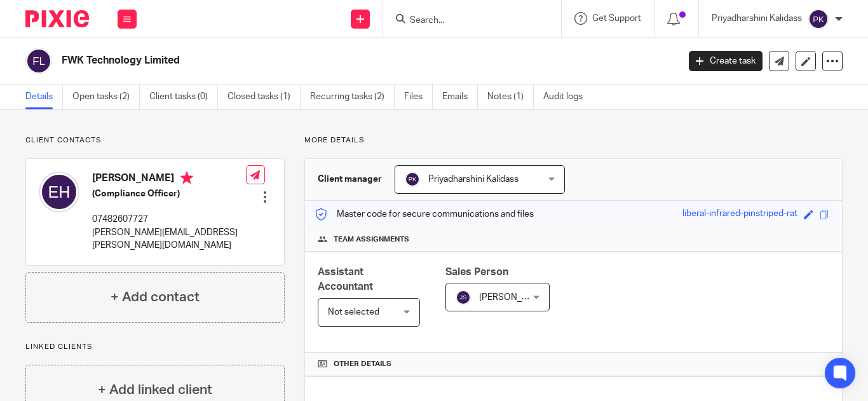  Describe the element at coordinates (757, 18) in the screenshot. I see `p: Priyadharshini Kalidass` at that location.